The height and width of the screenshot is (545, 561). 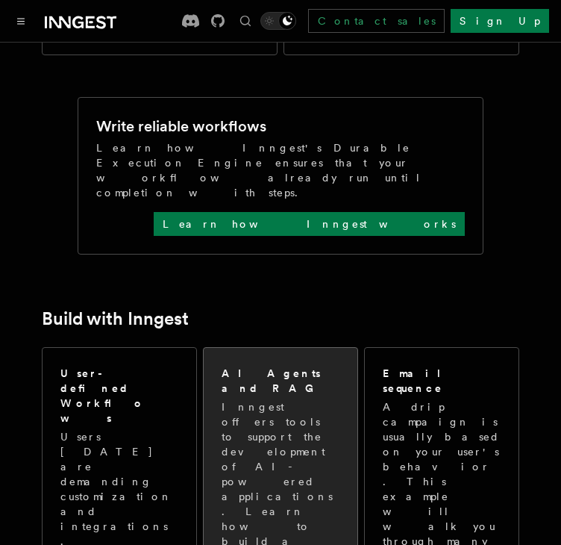 I want to click on h2: Write reliable workflows, so click(x=181, y=126).